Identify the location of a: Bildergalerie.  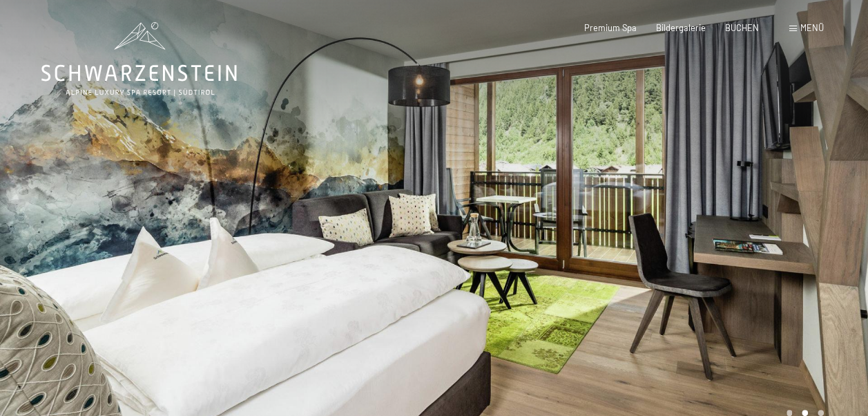
(681, 28).